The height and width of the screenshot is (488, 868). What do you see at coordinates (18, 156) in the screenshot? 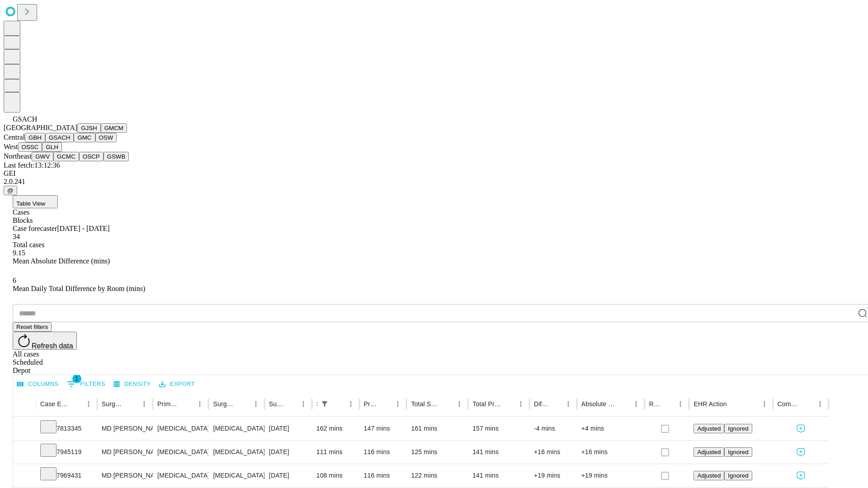
I see `span: Northeast` at bounding box center [18, 156].